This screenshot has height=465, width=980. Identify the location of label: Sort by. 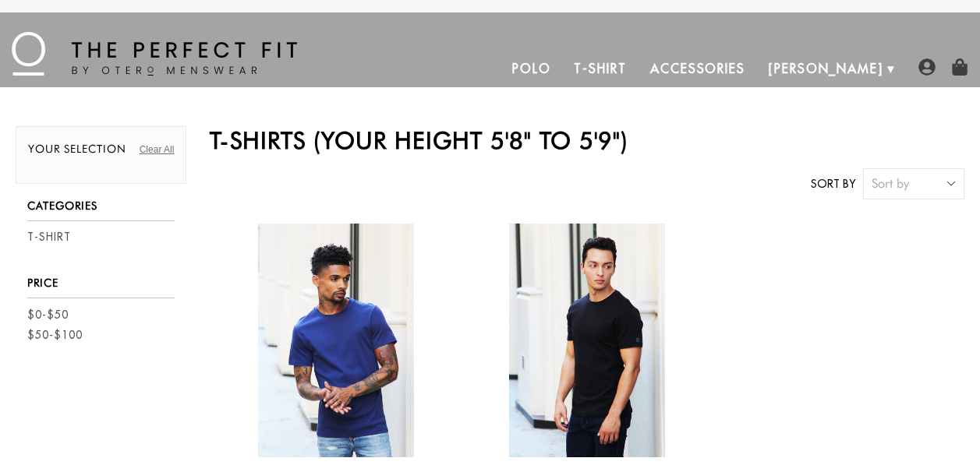
(832, 184).